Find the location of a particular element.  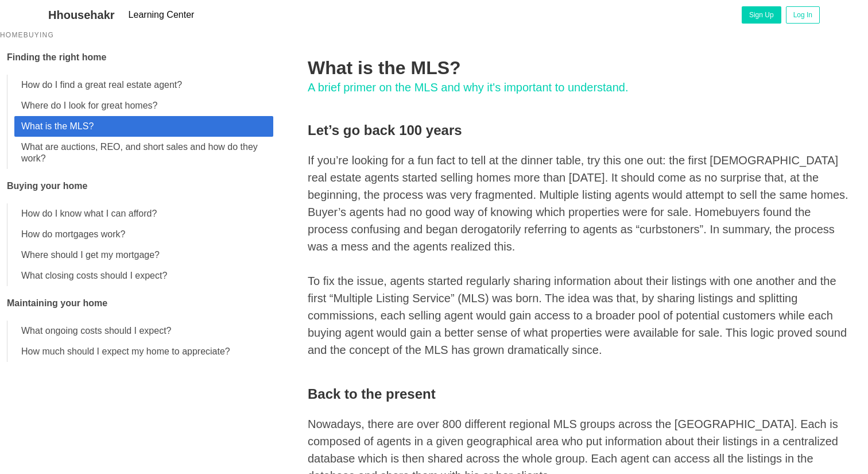

a: Sign Up is located at coordinates (761, 15).